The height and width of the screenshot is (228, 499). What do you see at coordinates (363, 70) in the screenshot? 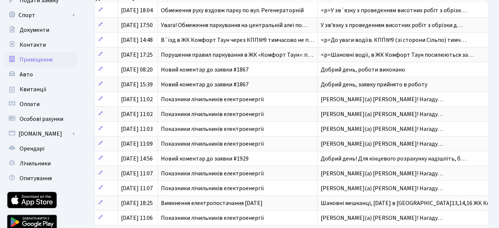
I see `span: Добрий день, роботи виконано` at bounding box center [363, 70].